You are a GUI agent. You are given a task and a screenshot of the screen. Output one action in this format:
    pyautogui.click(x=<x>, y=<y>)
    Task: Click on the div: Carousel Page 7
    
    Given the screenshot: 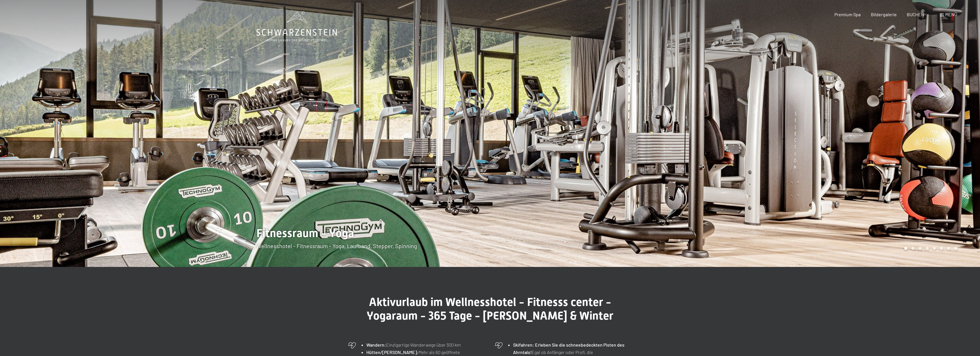 What is the action you would take?
    pyautogui.click(x=948, y=248)
    